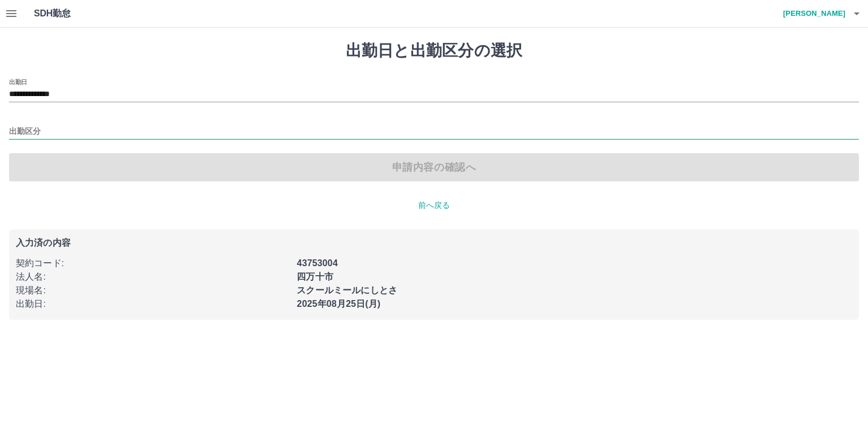 The height and width of the screenshot is (447, 868). What do you see at coordinates (153, 304) in the screenshot?
I see `p: 出勤日 :` at bounding box center [153, 304].